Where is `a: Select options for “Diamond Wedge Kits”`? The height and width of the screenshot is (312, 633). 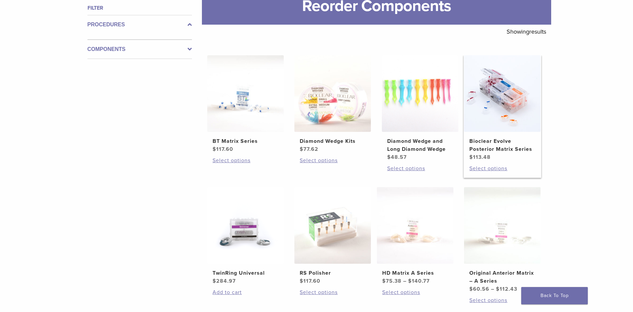
a: Select options for “Diamond Wedge Kits” is located at coordinates (333, 160).